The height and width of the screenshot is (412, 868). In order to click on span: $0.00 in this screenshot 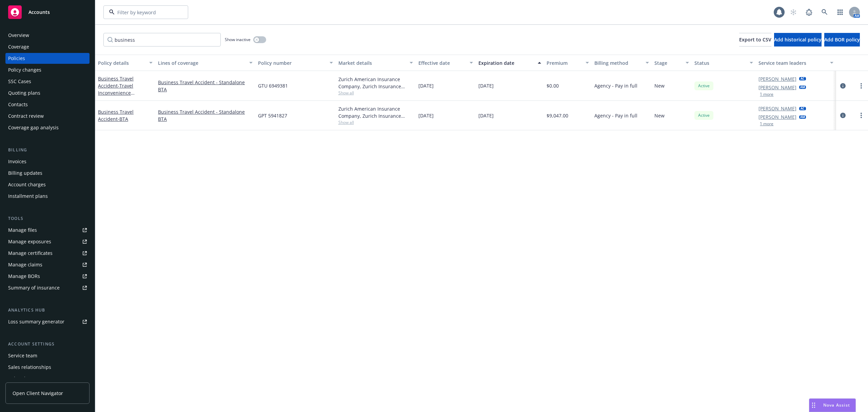, I will do `click(553, 86)`.